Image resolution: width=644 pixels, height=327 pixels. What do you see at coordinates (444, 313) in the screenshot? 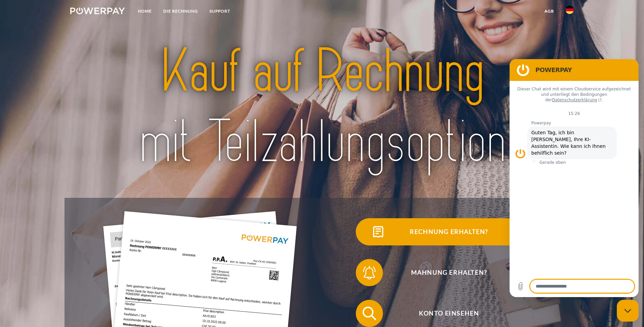
I see `a: Konto einsehen` at bounding box center [444, 313].